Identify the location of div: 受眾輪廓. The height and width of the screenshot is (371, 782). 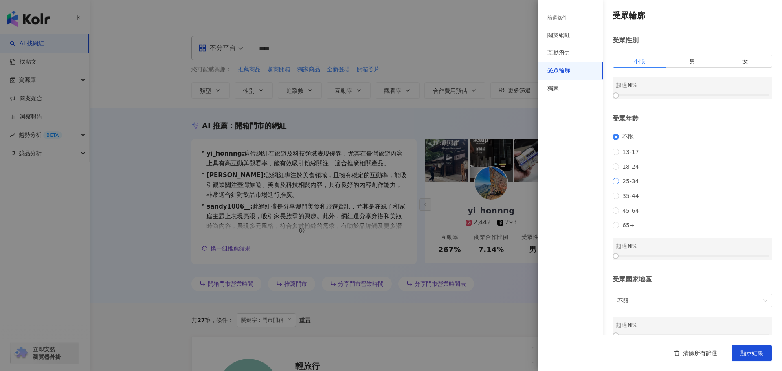
(559, 71).